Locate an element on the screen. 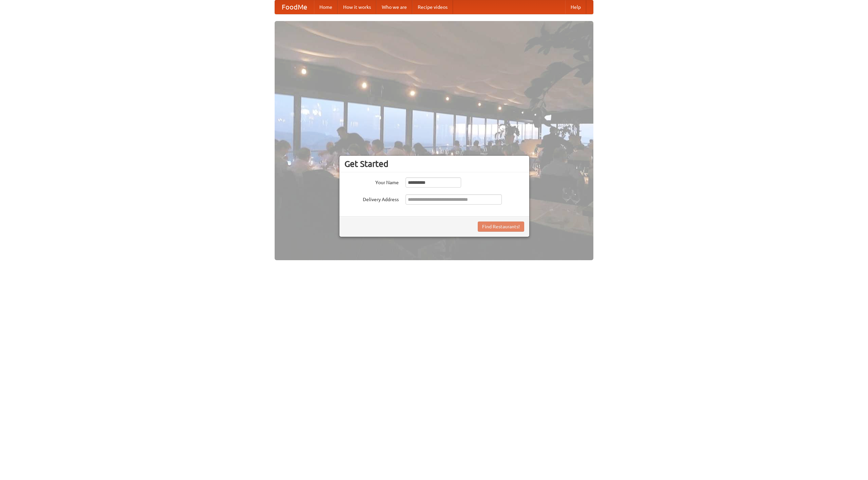  a: Home is located at coordinates (326, 7).